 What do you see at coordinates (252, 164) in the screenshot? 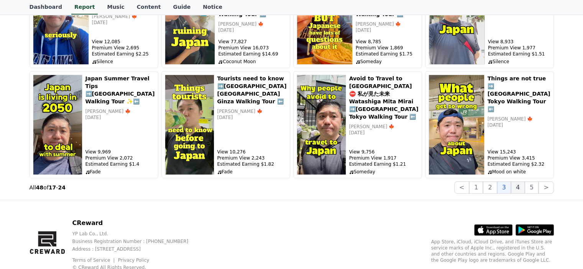
I see `p: Estimated Earning $1.82` at bounding box center [252, 164].